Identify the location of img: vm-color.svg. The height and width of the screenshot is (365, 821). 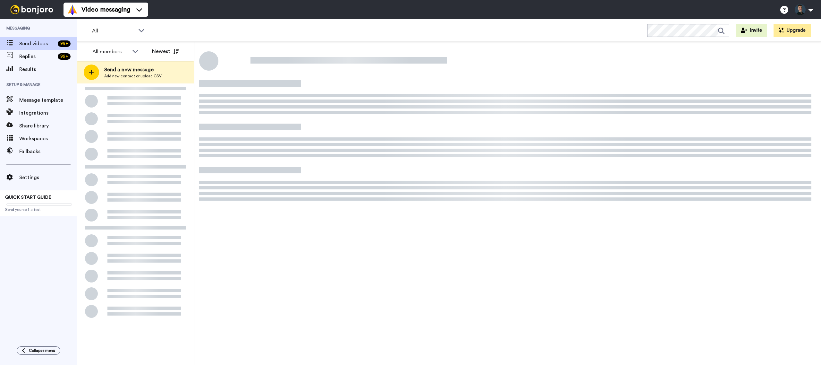
(73, 10).